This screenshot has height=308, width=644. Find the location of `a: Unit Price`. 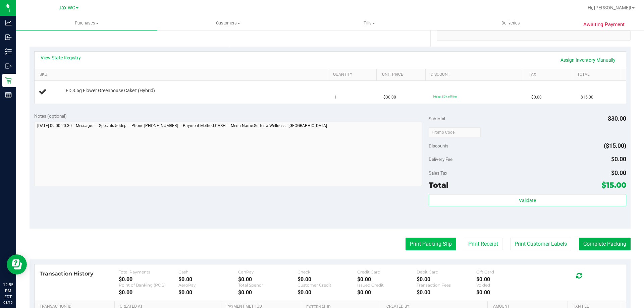

a: Unit Price is located at coordinates (403, 75).